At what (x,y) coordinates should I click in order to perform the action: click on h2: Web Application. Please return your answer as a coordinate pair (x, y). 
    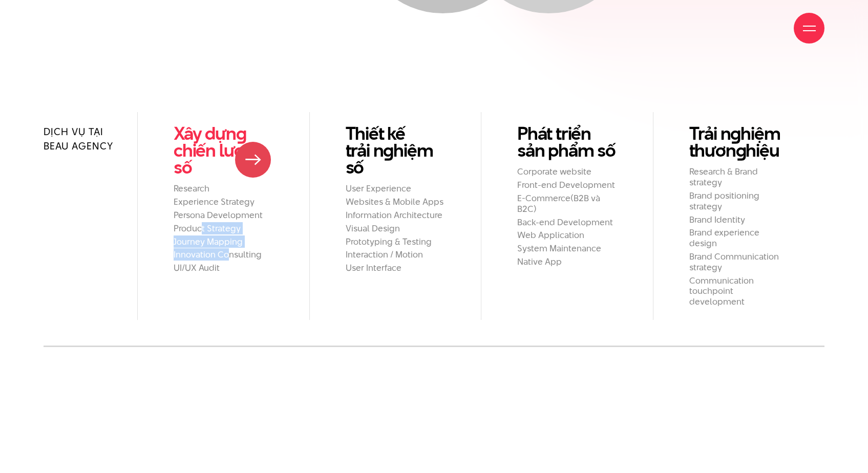
    Looking at the image, I should click on (566, 235).